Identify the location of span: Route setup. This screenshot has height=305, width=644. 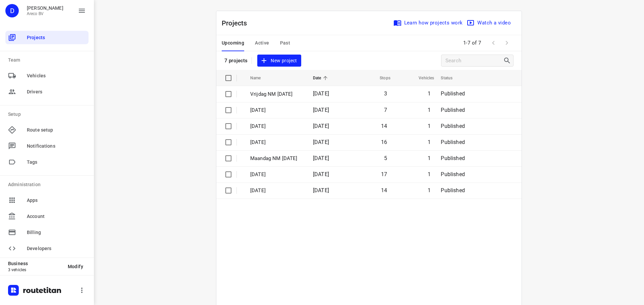
(56, 130).